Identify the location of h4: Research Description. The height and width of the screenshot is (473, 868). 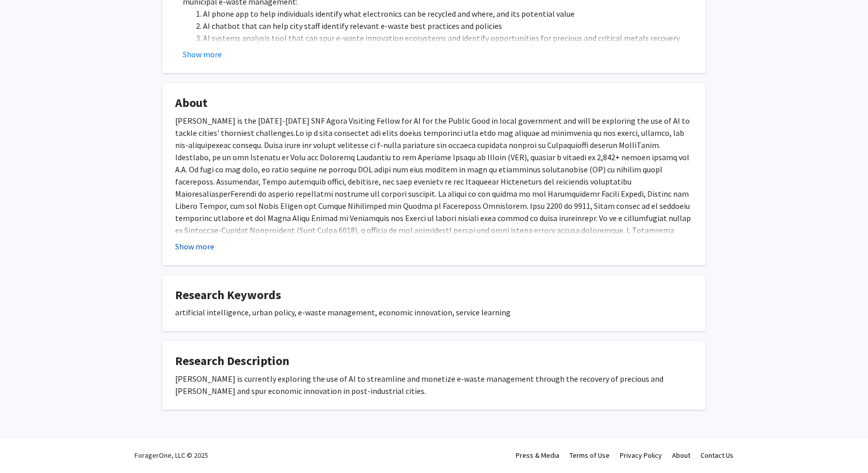
(434, 361).